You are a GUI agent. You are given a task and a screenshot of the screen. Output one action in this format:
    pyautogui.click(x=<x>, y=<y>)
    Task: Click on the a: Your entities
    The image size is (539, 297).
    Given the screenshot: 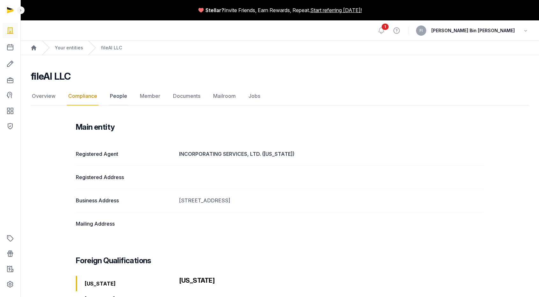 What is the action you would take?
    pyautogui.click(x=69, y=48)
    